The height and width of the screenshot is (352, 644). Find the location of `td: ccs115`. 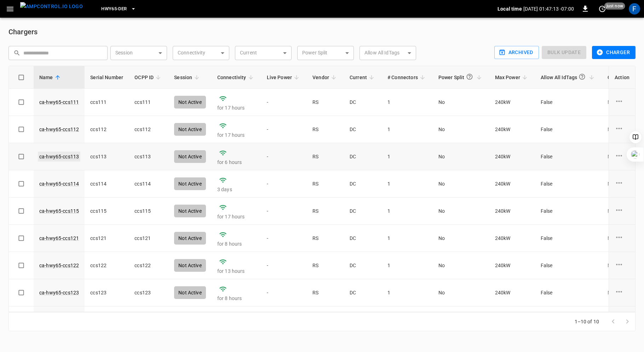

td: ccs115 is located at coordinates (106, 211).